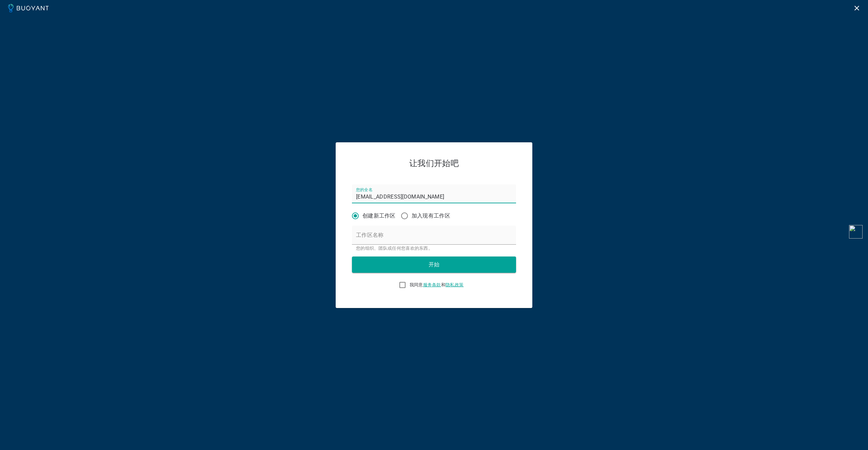 This screenshot has width=868, height=450. What do you see at coordinates (364, 189) in the screenshot?
I see `font: 您的全名` at bounding box center [364, 189].